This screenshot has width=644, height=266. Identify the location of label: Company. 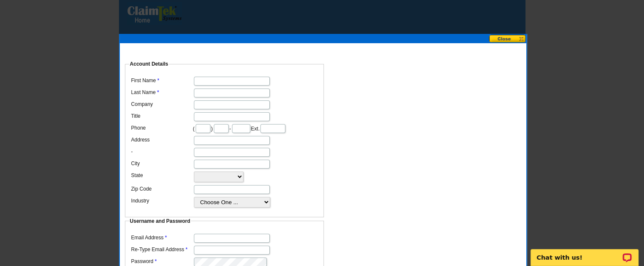
(162, 104).